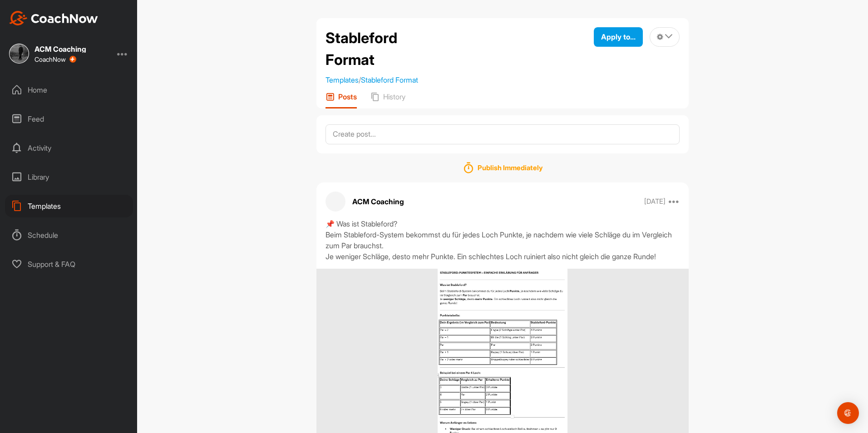 This screenshot has width=868, height=433. I want to click on div: Open Intercom Messenger, so click(848, 414).